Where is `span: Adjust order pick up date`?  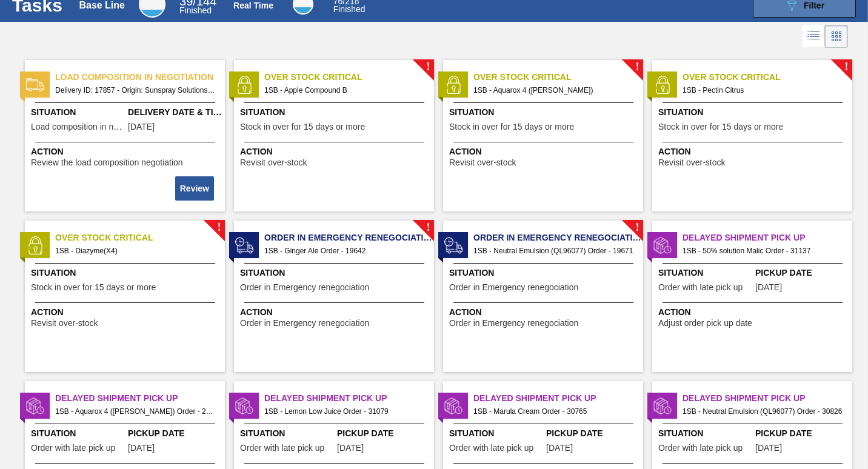 span: Adjust order pick up date is located at coordinates (705, 323).